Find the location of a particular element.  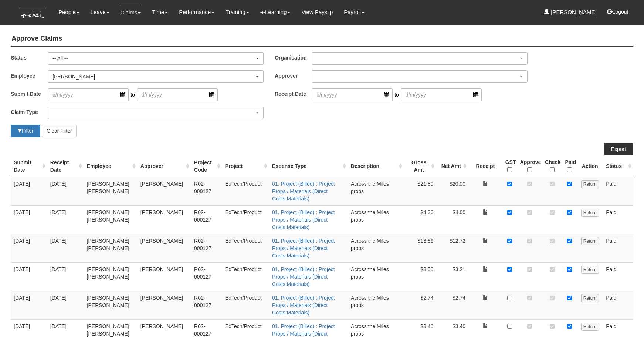

a: Payroll is located at coordinates (354, 13).